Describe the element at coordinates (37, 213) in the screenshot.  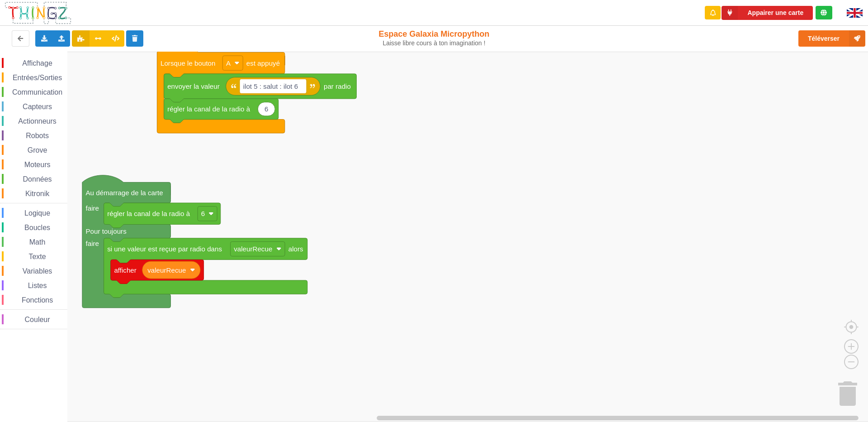
I see `span: Logique` at that location.